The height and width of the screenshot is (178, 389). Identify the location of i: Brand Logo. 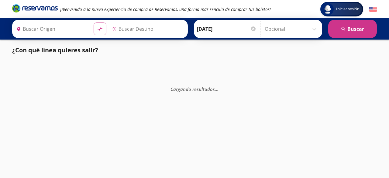
(35, 8).